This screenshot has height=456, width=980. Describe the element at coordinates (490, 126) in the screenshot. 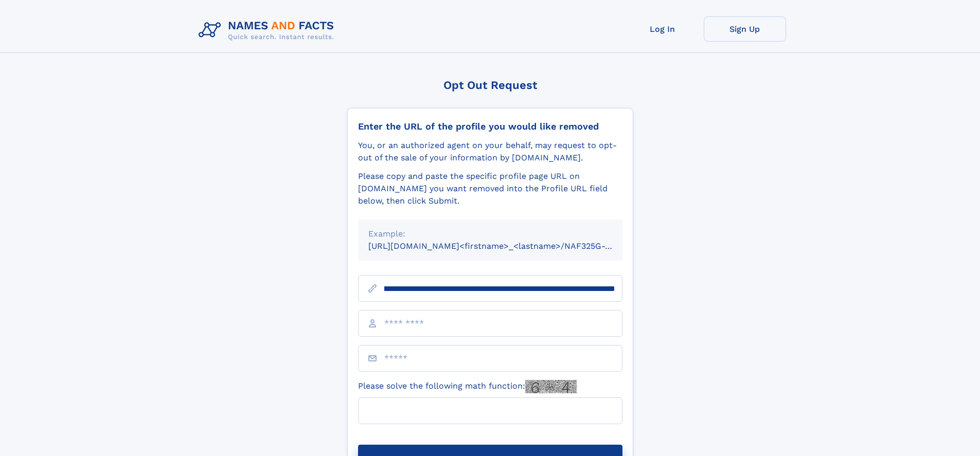

I see `div: Enter the URL of the profile you would like removed` at that location.